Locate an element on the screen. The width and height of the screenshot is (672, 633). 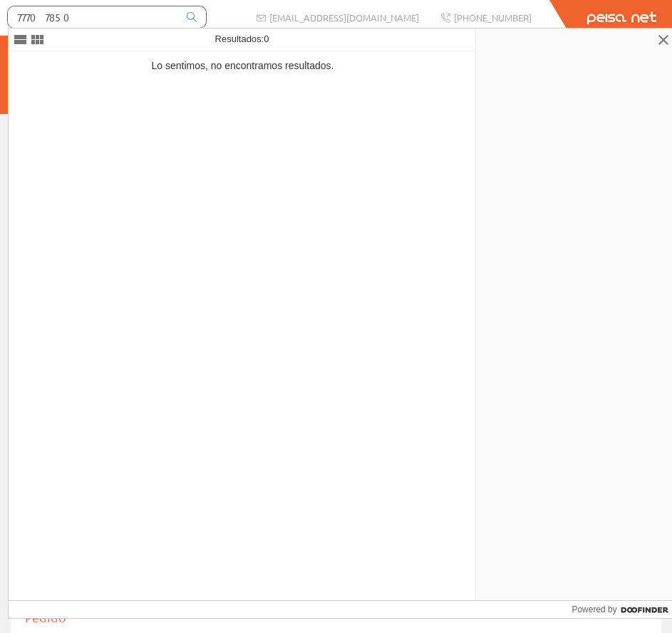
input: Buscar... is located at coordinates (93, 17).